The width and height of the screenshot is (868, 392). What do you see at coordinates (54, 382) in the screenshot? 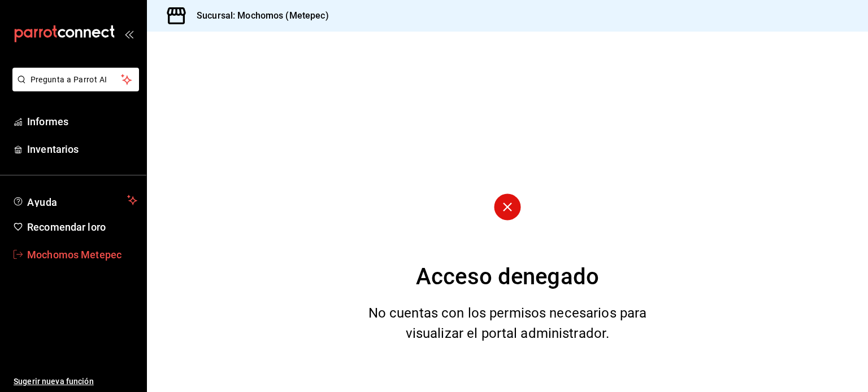
I see `font: Sugerir nueva función` at bounding box center [54, 382].